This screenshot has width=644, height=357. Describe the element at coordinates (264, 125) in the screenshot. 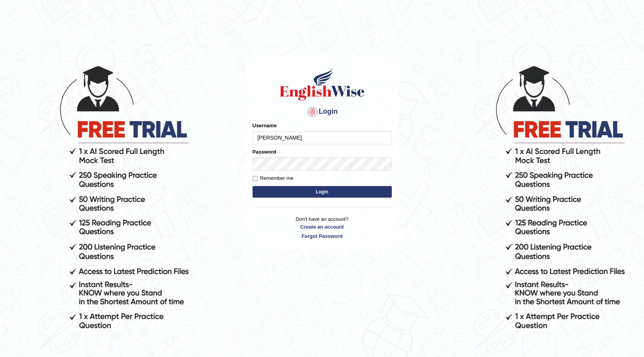

I see `label: Username` at that location.